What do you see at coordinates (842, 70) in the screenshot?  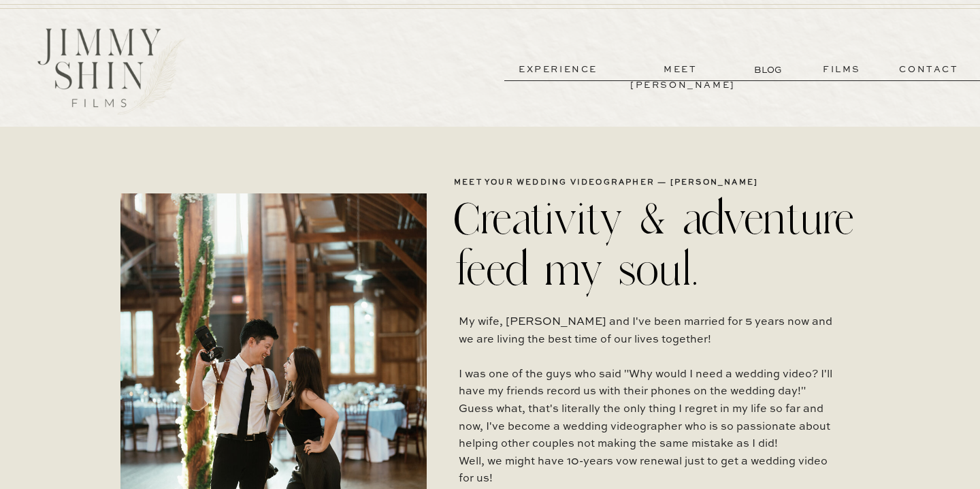 I see `p: films` at bounding box center [842, 70].